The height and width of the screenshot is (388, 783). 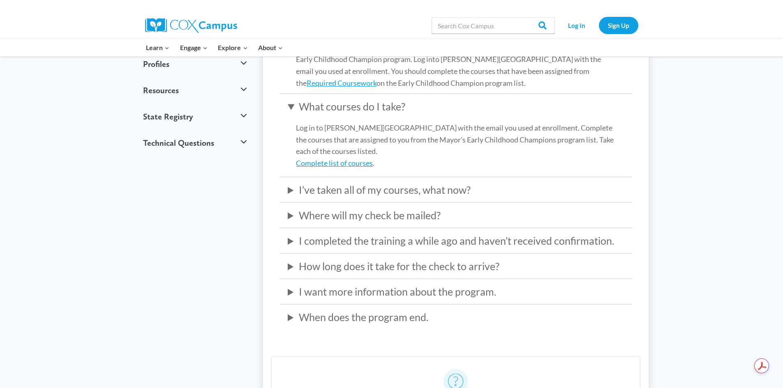 What do you see at coordinates (456, 106) in the screenshot?
I see `summary: What courses do I take?` at bounding box center [456, 106].